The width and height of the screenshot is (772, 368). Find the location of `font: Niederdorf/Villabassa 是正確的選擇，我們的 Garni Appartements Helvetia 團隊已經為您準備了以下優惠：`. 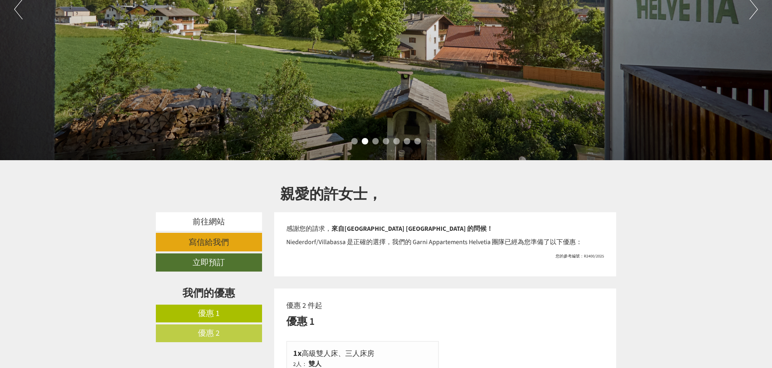

font: Niederdorf/Villabassa 是正確的選擇，我們的 Garni Appartements Helvetia 團隊已經為您準備了以下優惠： is located at coordinates (434, 242).